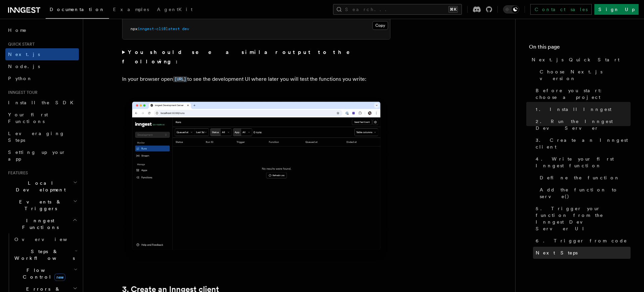 Image resolution: width=644 pixels, height=292 pixels. What do you see at coordinates (45, 274) in the screenshot?
I see `button: Flow Controlnew` at bounding box center [45, 274].